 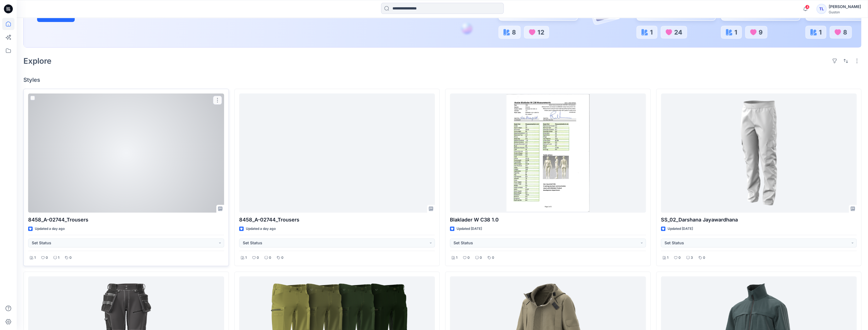 I want to click on p: Blaklader W C38 1.0, so click(x=548, y=220).